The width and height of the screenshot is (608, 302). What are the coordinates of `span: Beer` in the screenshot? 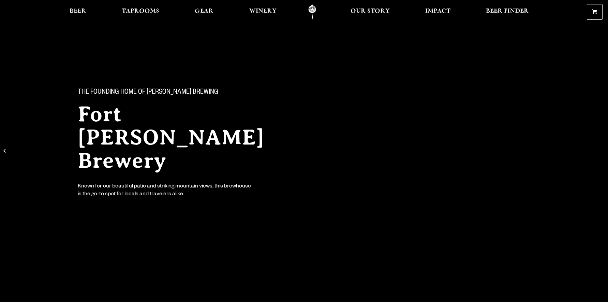 It's located at (78, 11).